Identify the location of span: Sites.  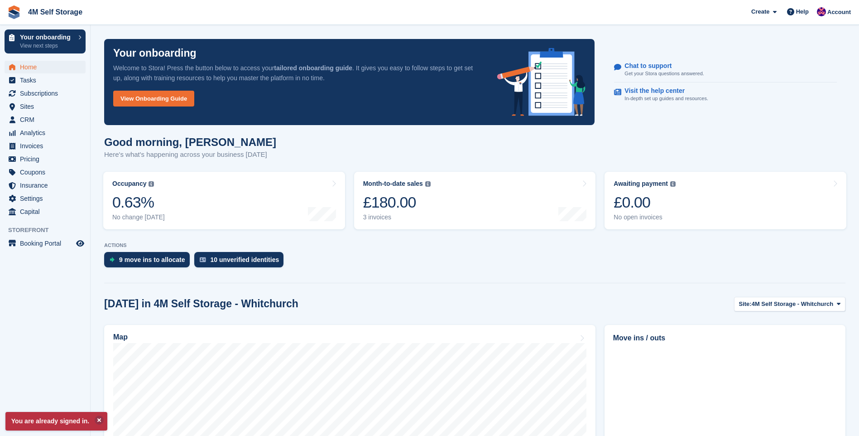
(47, 106).